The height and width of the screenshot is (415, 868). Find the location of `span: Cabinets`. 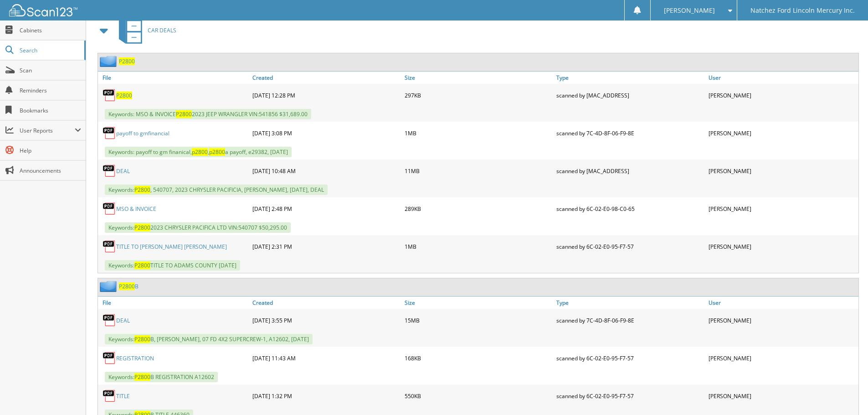

span: Cabinets is located at coordinates (50, 30).